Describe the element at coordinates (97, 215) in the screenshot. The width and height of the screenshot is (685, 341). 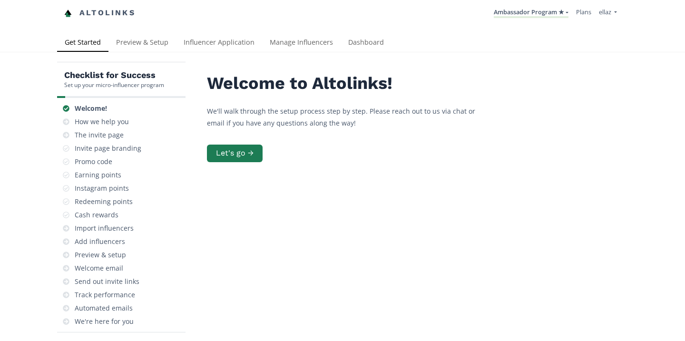
I see `div: Cash rewards` at that location.